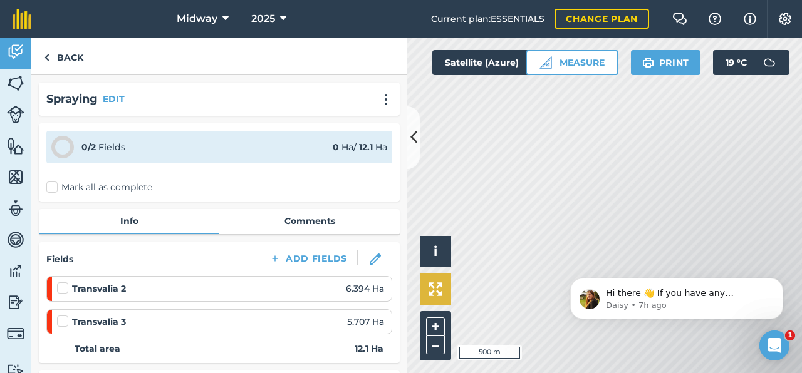  Describe the element at coordinates (365, 322) in the screenshot. I see `span: 5.707 Ha` at that location.